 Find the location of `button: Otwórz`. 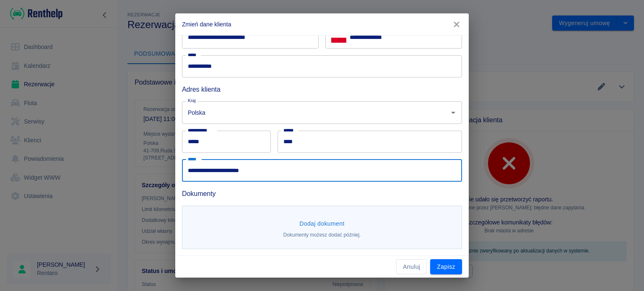

button: Otwórz is located at coordinates (453, 113).